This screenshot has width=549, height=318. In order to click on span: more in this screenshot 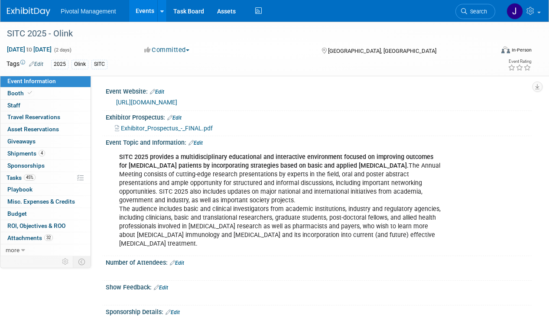, I will do `click(13, 250)`.